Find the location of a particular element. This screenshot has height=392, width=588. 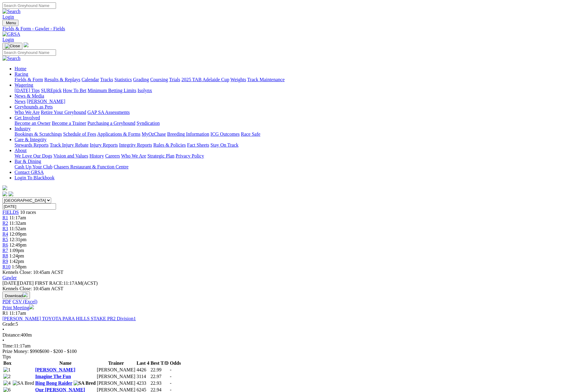

a: Become an Owner is located at coordinates (32, 123).